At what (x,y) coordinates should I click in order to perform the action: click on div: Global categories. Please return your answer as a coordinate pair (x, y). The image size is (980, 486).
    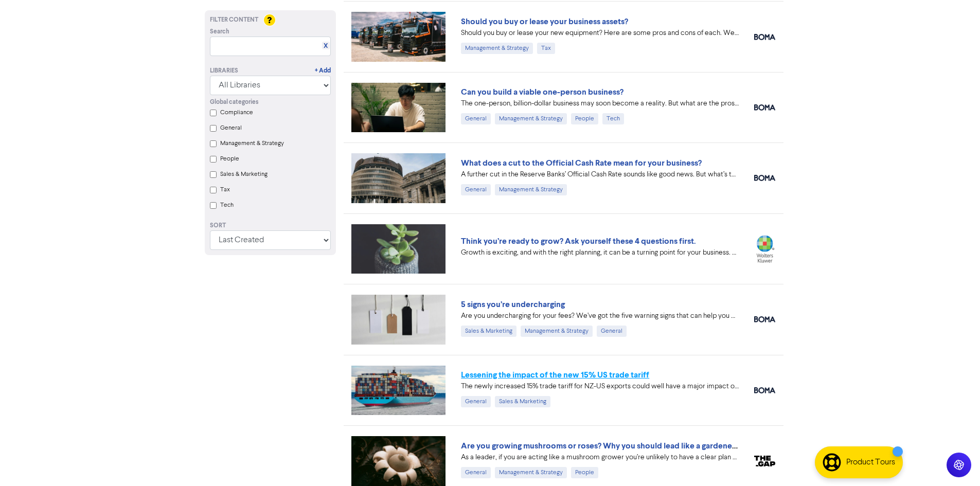
    Looking at the image, I should click on (270, 102).